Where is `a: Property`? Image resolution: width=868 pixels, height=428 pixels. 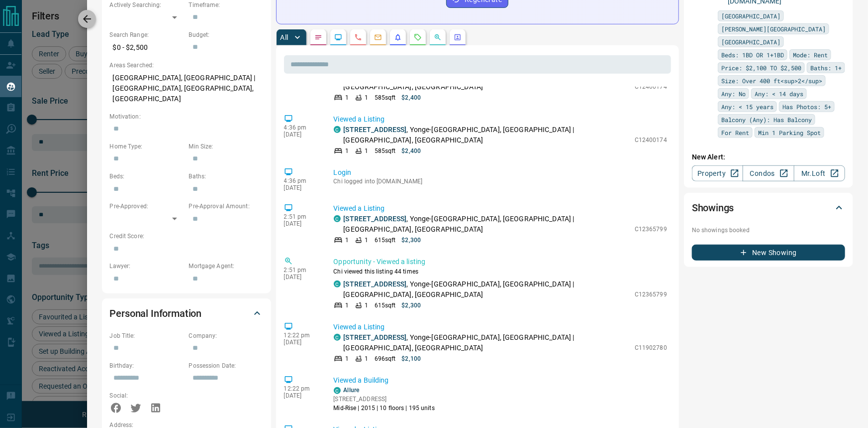 a: Property is located at coordinates (717, 173).